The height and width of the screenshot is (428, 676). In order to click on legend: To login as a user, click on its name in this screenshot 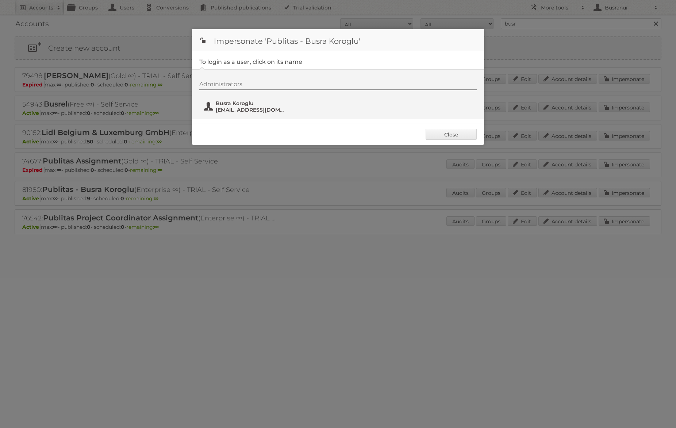, I will do `click(251, 62)`.